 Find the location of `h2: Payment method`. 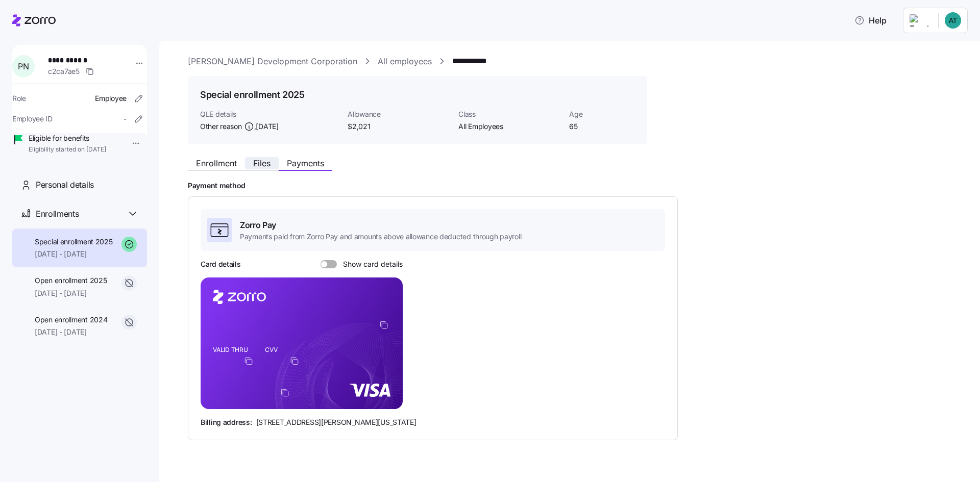

h2: Payment method is located at coordinates (577, 186).